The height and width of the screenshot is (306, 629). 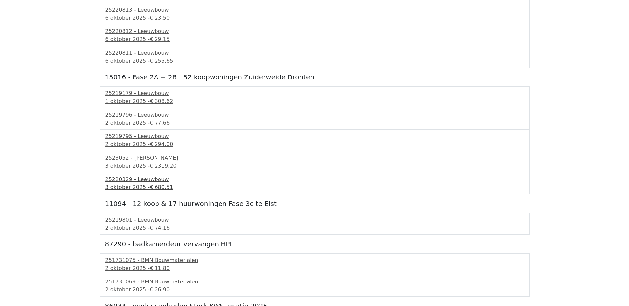 What do you see at coordinates (315, 10) in the screenshot?
I see `div: 25220813 - Leeuwbouw` at bounding box center [315, 10].